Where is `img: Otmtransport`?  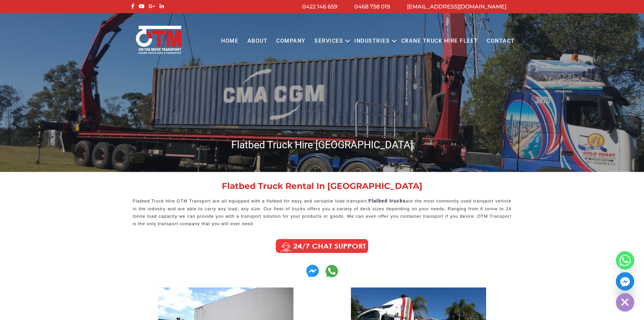
img: Otmtransport is located at coordinates (159, 40).